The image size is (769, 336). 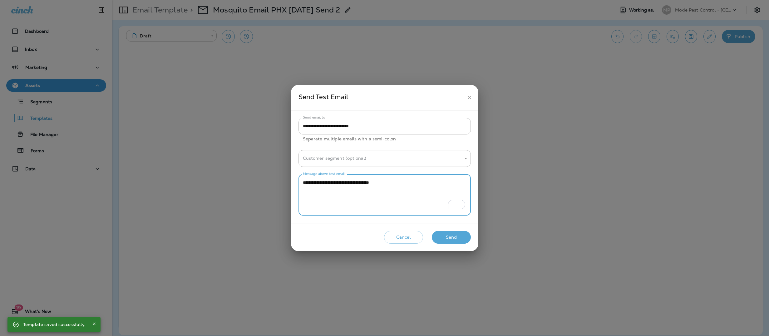 What do you see at coordinates (314, 117) in the screenshot?
I see `label: Send email to` at bounding box center [314, 117].